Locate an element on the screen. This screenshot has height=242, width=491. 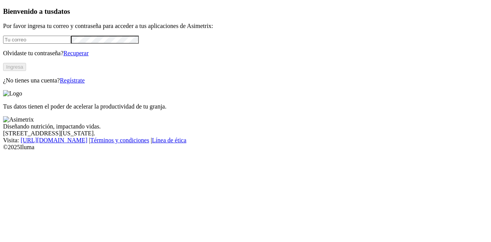
div: Diseñando nutrición, impactando vidas. is located at coordinates (246, 127).